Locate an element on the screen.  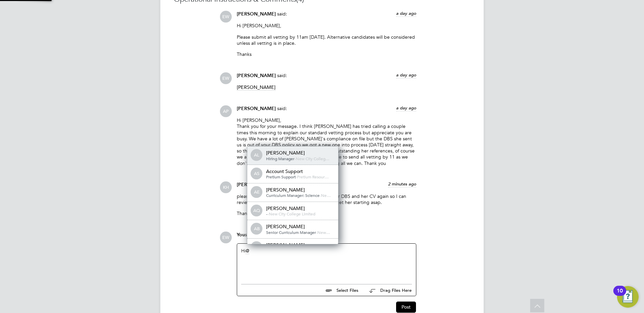
span: 2 minutes ago is located at coordinates (403, 184).